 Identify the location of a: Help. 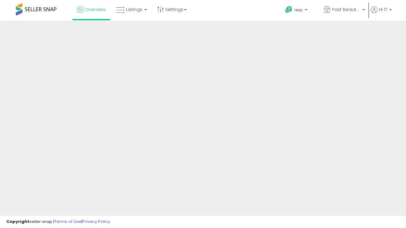
(299, 11).